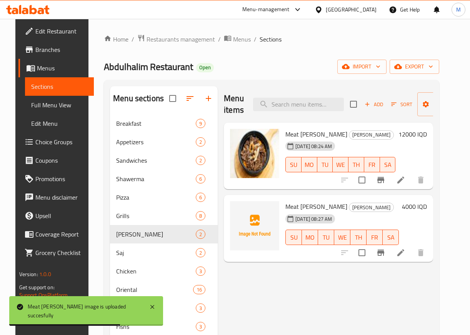 The height and width of the screenshot is (335, 470). Describe the element at coordinates (164, 308) in the screenshot. I see `div: Rizo3` at that location.